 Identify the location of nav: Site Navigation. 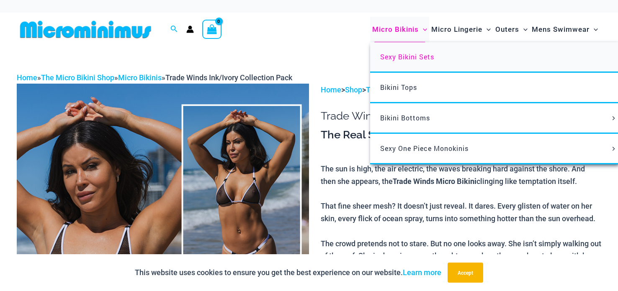
(485, 29).